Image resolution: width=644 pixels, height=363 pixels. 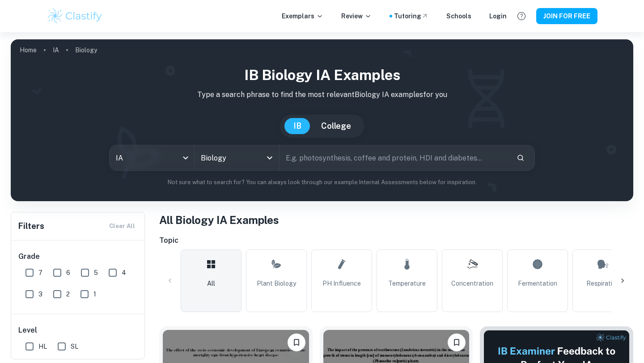 I want to click on p: Review, so click(x=356, y=16).